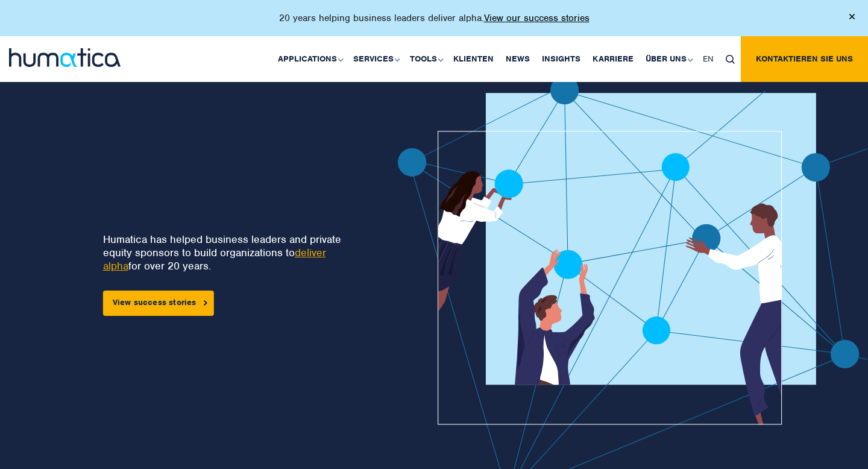 The height and width of the screenshot is (469, 868). What do you see at coordinates (205, 303) in the screenshot?
I see `img: arrowicon` at bounding box center [205, 303].